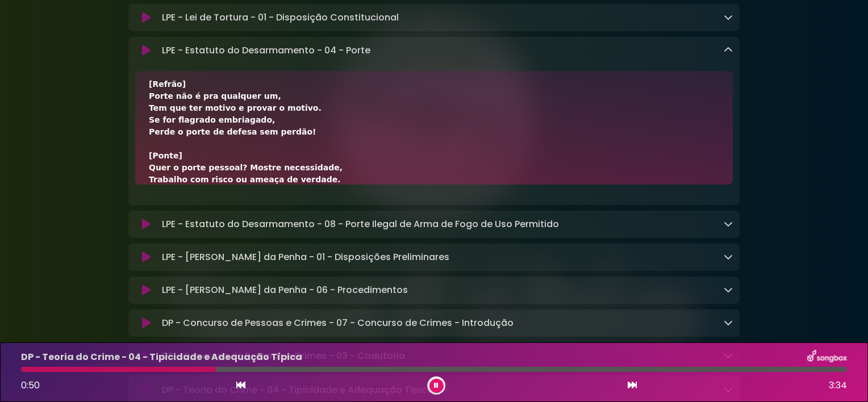  What do you see at coordinates (837, 385) in the screenshot?
I see `span: 3:34` at bounding box center [837, 385].